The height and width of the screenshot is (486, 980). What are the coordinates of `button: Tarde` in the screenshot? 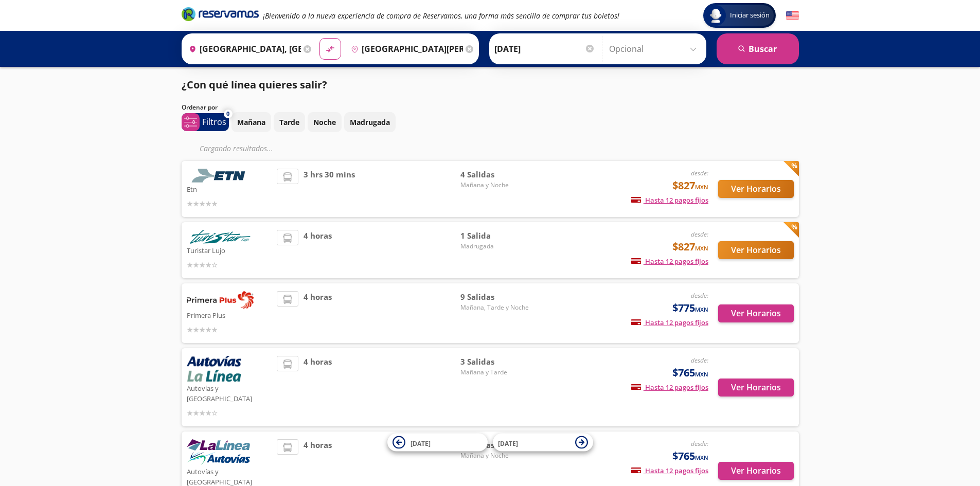 It's located at (289, 122).